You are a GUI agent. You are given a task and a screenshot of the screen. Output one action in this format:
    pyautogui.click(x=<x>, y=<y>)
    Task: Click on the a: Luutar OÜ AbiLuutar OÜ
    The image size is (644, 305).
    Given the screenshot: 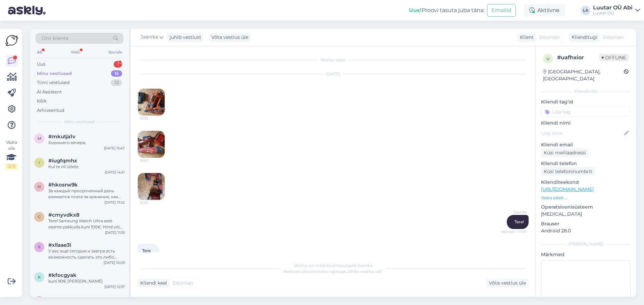 What is the action you would take?
    pyautogui.click(x=617, y=10)
    